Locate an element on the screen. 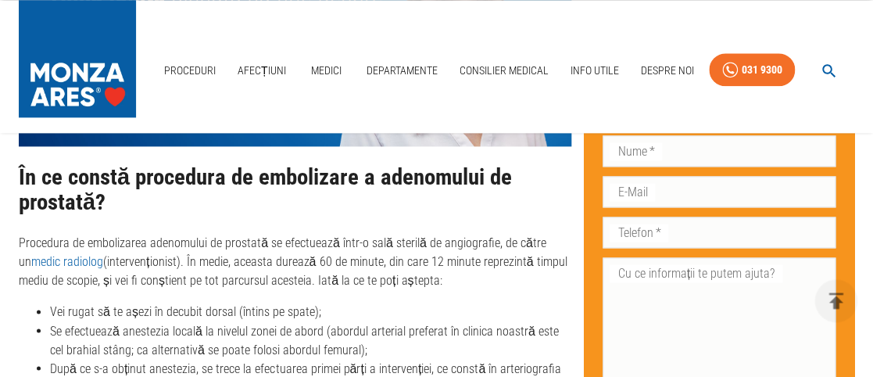 The width and height of the screenshot is (873, 377). div: 031 9300 is located at coordinates (761, 70).